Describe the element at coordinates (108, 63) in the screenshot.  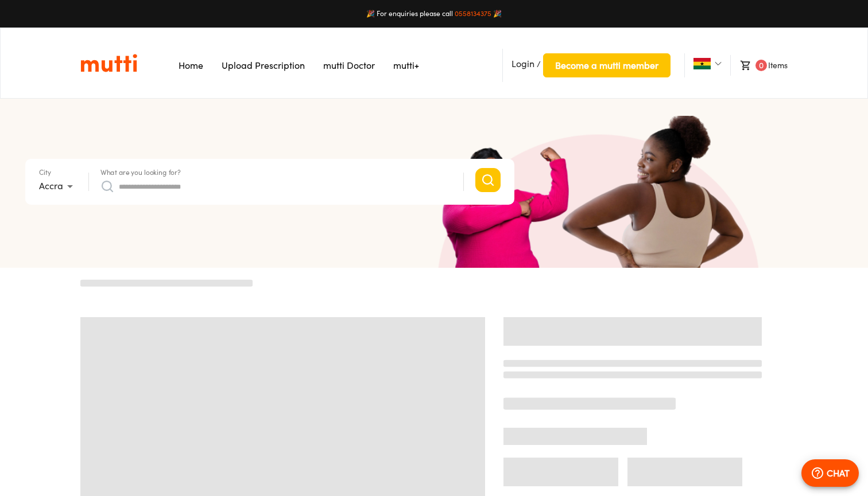
I see `img: Logo` at that location.